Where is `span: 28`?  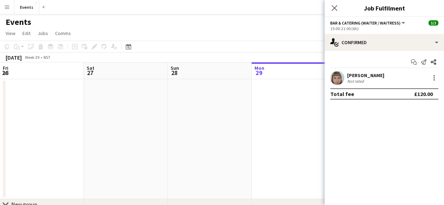 span: 28 is located at coordinates (174, 73).